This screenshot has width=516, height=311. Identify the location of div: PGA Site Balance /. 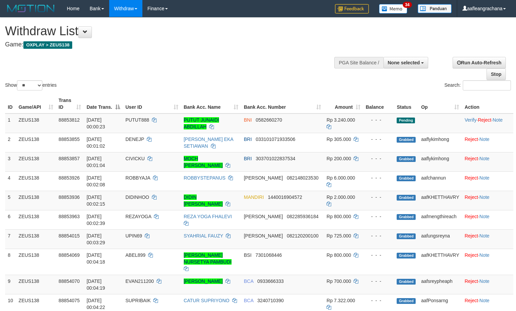
(359, 63).